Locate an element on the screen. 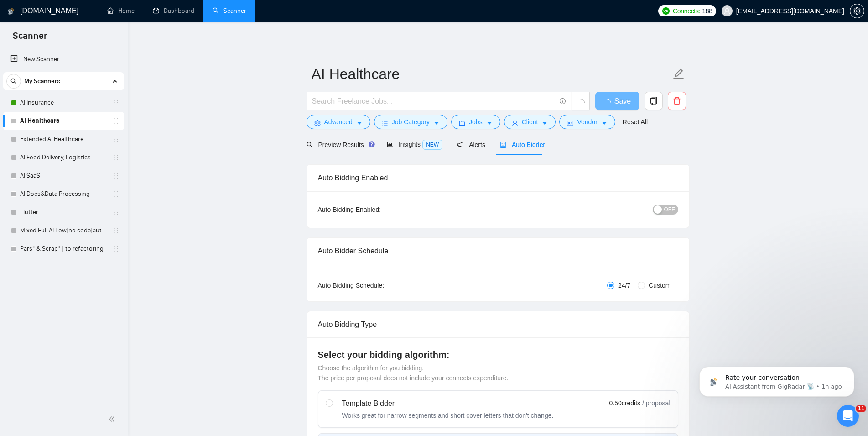 The height and width of the screenshot is (436, 868). p: Message from AI Assistant from GigRadar 📡, sent 1h ago is located at coordinates (98, 39).